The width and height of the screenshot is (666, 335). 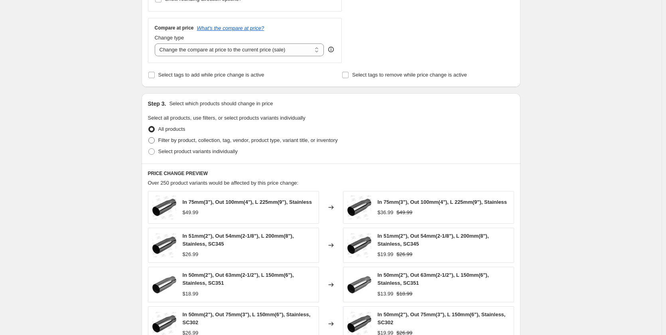 I want to click on span: All products, so click(x=172, y=129).